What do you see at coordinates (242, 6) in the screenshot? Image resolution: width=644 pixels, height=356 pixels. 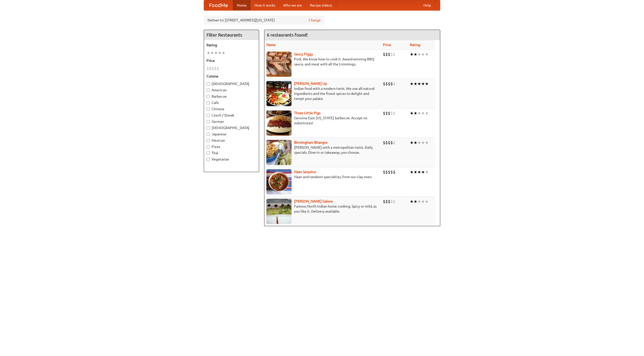 I see `a: Home` at bounding box center [242, 6].